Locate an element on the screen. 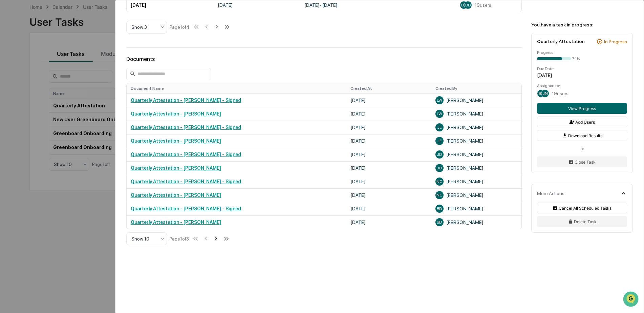 This screenshot has width=644, height=313. a: Powered byPylon is located at coordinates (65, 117).